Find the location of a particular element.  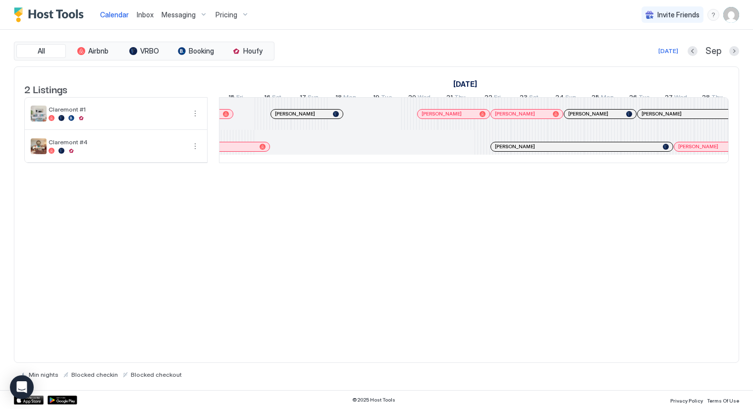

a: Inbox is located at coordinates (145, 14).